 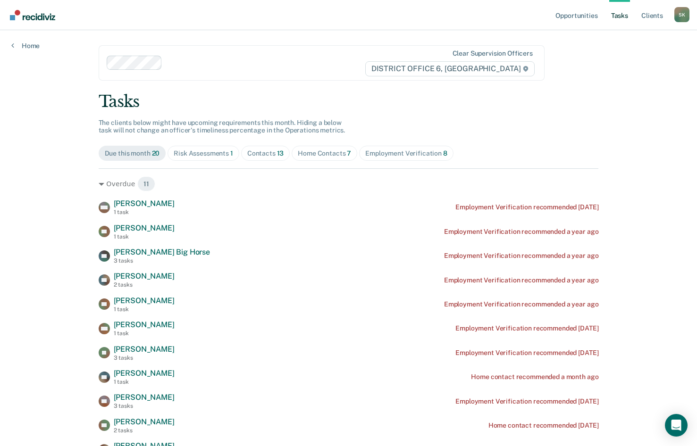 What do you see at coordinates (676, 426) in the screenshot?
I see `div: Open Intercom Messenger` at bounding box center [676, 426].